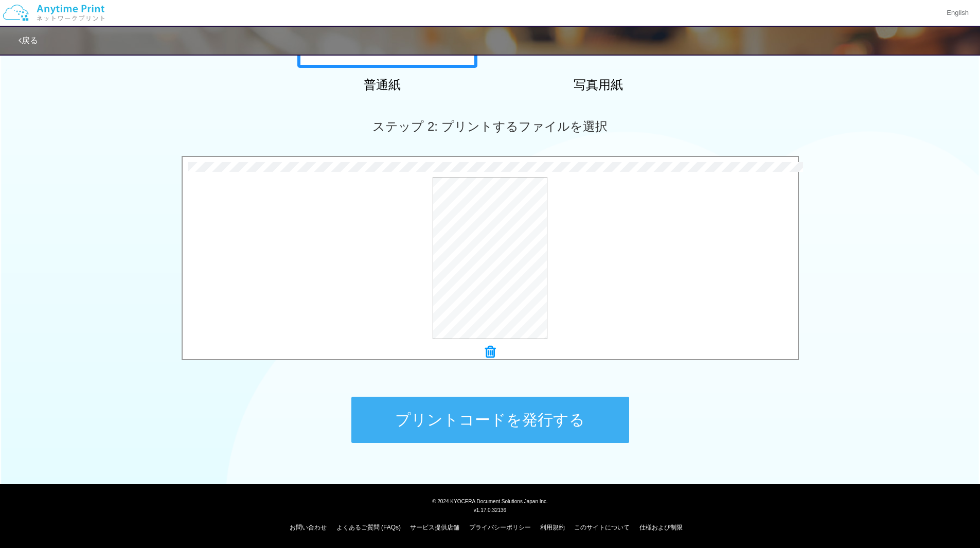 The image size is (980, 548). Describe the element at coordinates (490, 510) in the screenshot. I see `span: v1.17.0.32136` at that location.